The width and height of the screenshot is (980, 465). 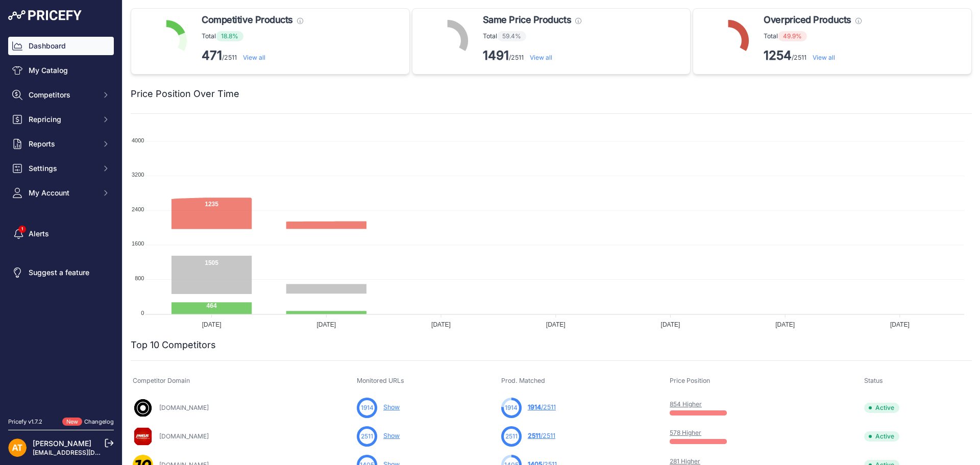 I want to click on span: My Account, so click(x=62, y=193).